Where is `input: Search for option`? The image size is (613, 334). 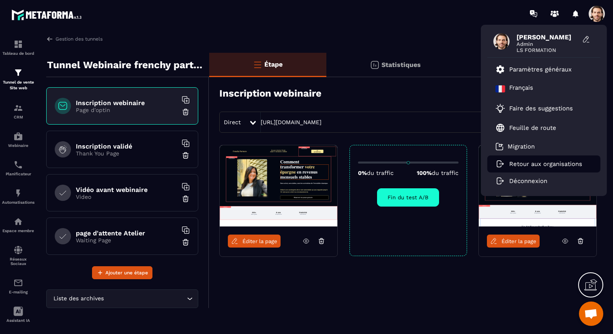 input: Search for option is located at coordinates (145, 298).